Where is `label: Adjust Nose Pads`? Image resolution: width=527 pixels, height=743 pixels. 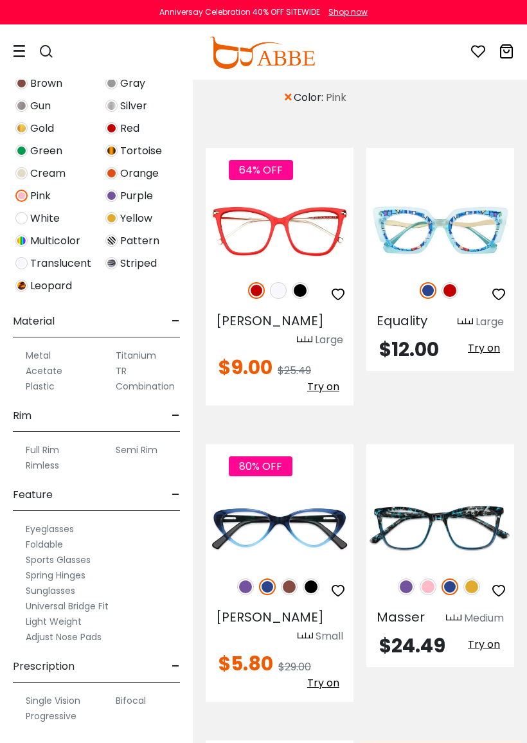
label: Adjust Nose Pads is located at coordinates (64, 637).